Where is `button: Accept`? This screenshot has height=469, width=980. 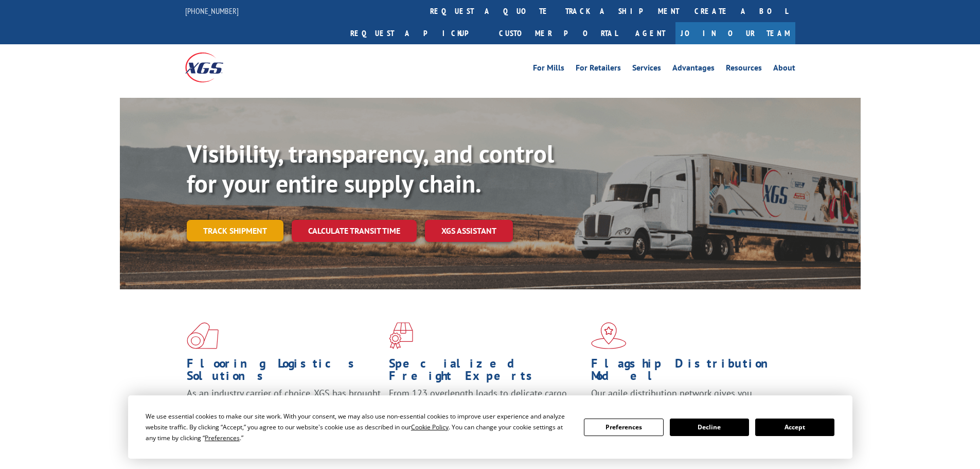 button: Accept is located at coordinates (795, 427).